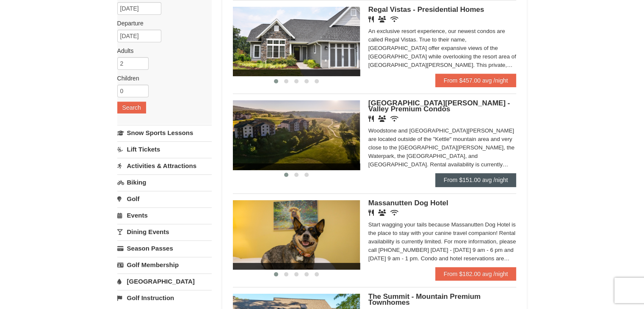  What do you see at coordinates (132, 107) in the screenshot?
I see `button: Search` at bounding box center [132, 107].